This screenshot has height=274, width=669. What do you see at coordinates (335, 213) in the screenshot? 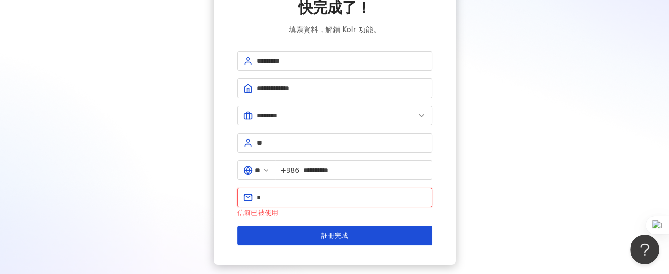
I see `div: 信箱已被使用` at bounding box center [335, 213].